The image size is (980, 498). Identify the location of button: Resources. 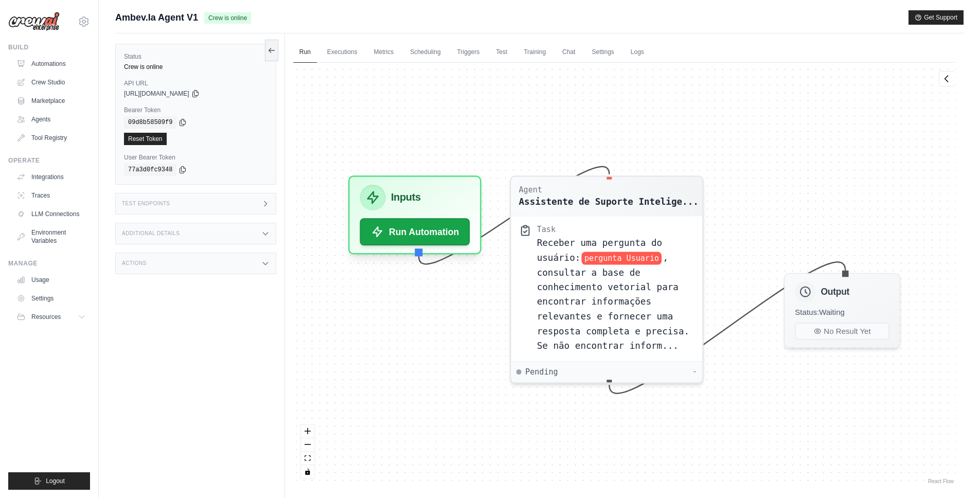
(51, 317).